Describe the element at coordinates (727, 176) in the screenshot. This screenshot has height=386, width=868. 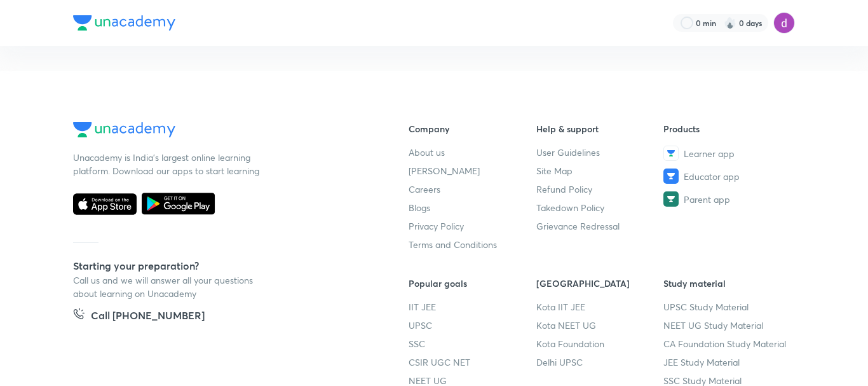
I see `a: Educator app` at that location.